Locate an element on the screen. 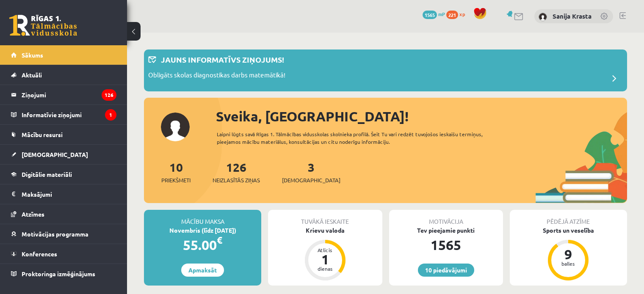  span: Priekšmeti is located at coordinates (176, 180).